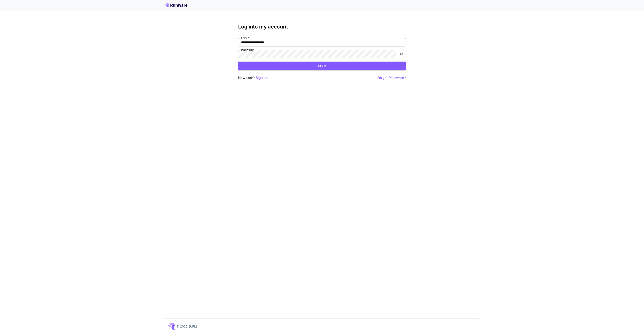 The image size is (644, 334). Describe the element at coordinates (322, 66) in the screenshot. I see `button: Login` at that location.